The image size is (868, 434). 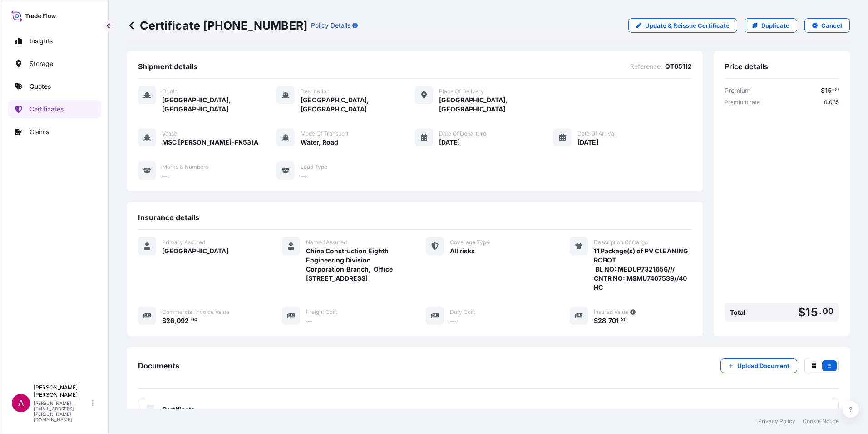 What do you see at coordinates (21, 402) in the screenshot?
I see `span: A` at bounding box center [21, 402].